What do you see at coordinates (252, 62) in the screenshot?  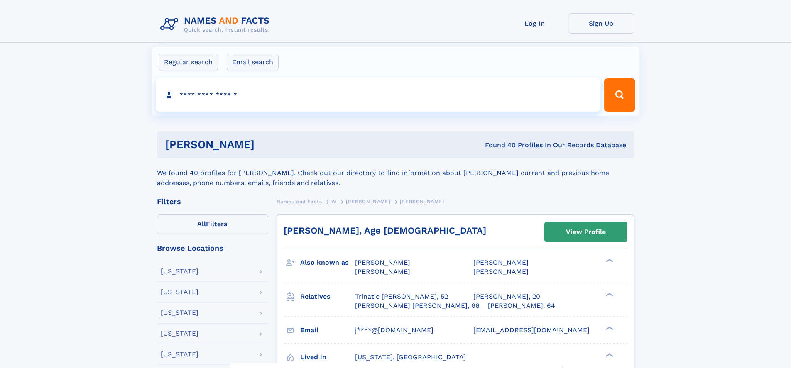 I see `label: Email search` at bounding box center [252, 62].